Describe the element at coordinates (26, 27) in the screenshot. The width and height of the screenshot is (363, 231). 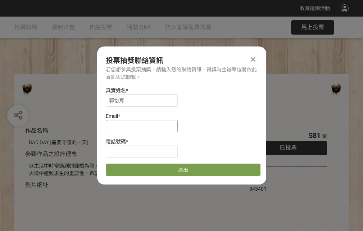
I see `a: 比賽說明` at that location.